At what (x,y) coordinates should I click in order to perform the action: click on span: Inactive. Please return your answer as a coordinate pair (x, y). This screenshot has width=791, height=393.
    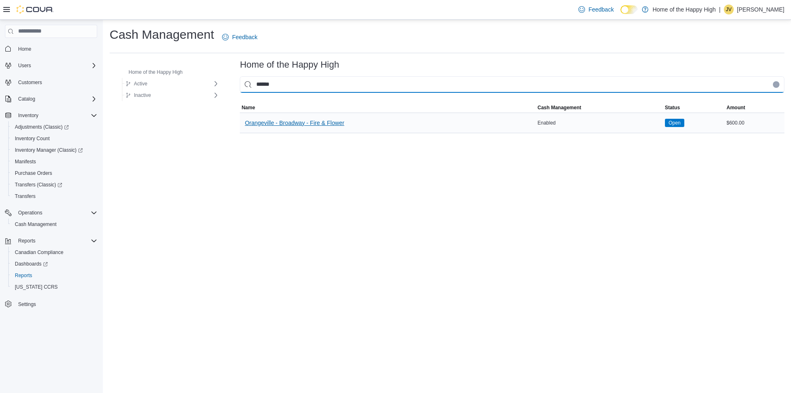
    Looking at the image, I should click on (142, 95).